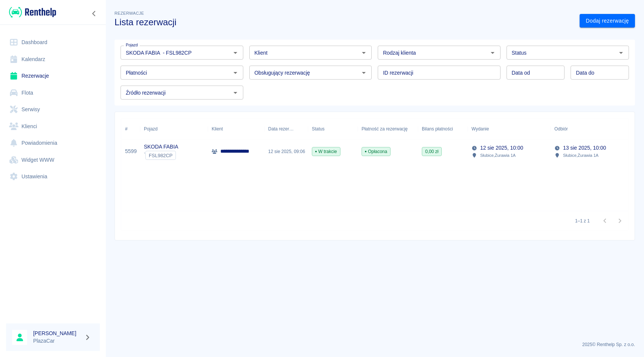  Describe the element at coordinates (31, 12) in the screenshot. I see `a: Renthelp logo` at that location.